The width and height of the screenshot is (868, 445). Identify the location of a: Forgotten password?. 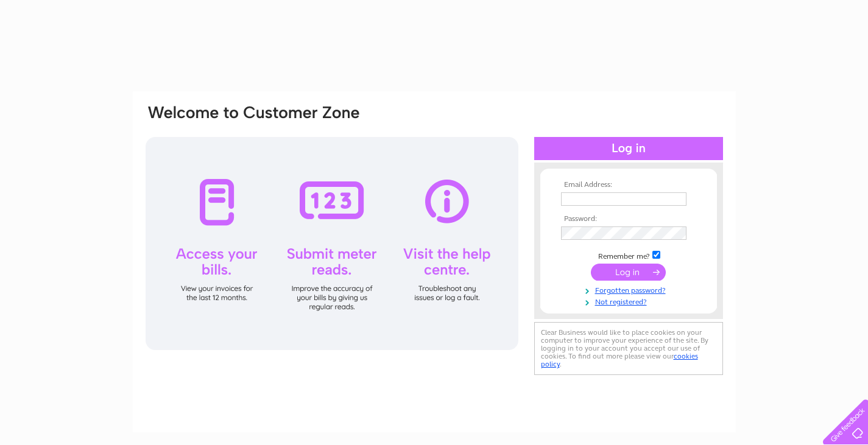
(630, 289).